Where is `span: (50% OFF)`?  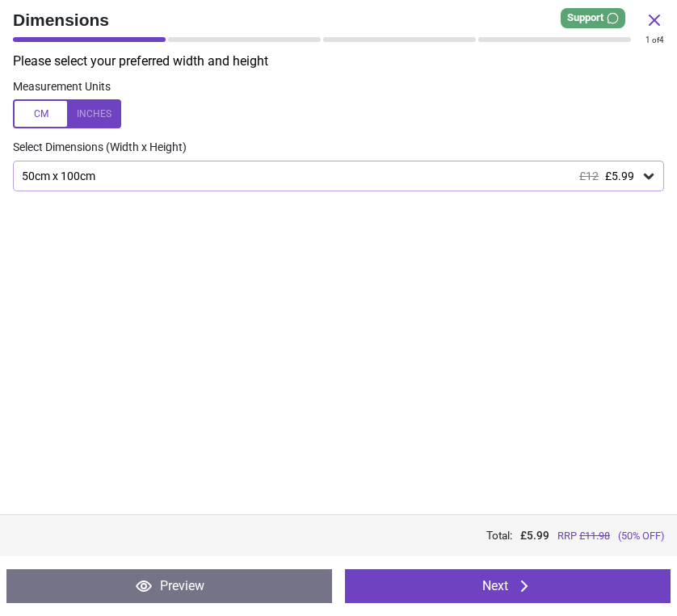
span: (50% OFF) is located at coordinates (641, 536).